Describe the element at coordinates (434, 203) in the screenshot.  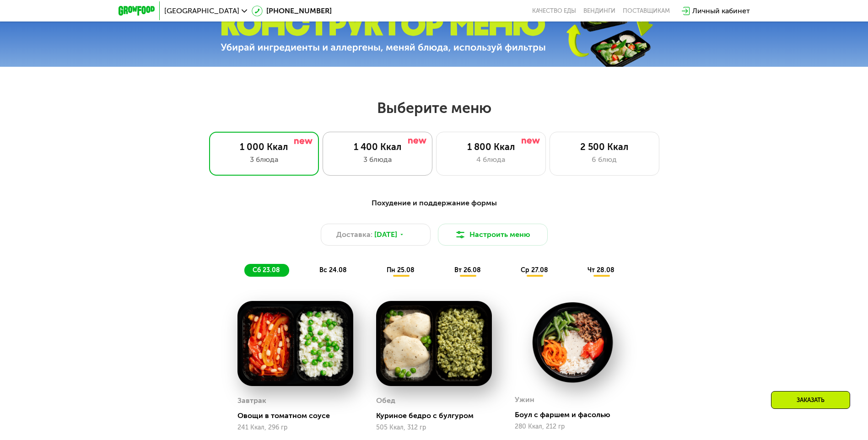
I see `div: Похудение и поддержание формы` at that location.